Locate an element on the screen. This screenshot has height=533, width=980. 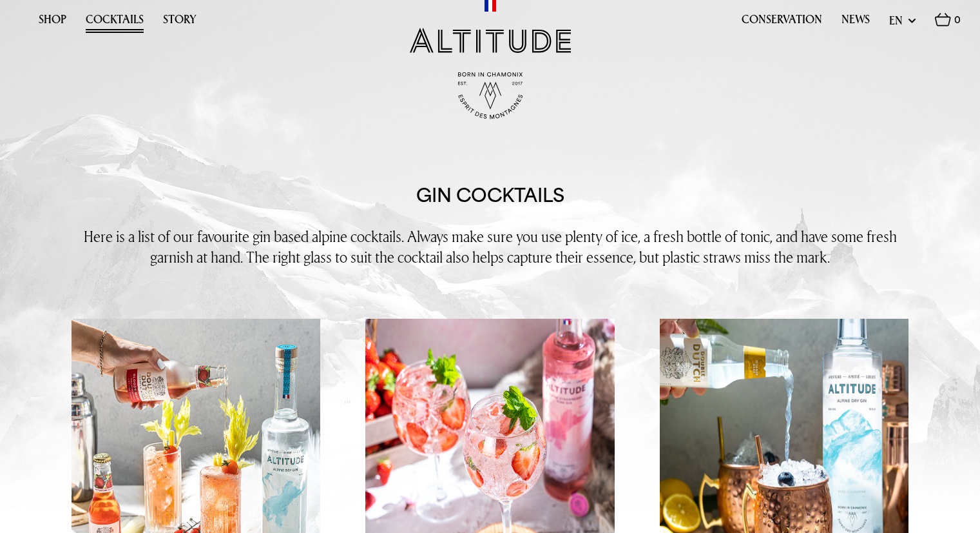
a: Conservation is located at coordinates (782, 23).